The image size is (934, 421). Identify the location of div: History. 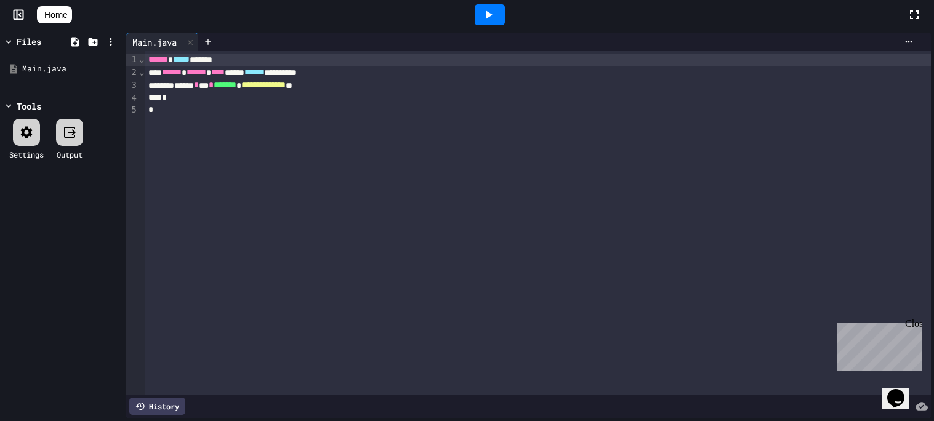
(157, 406).